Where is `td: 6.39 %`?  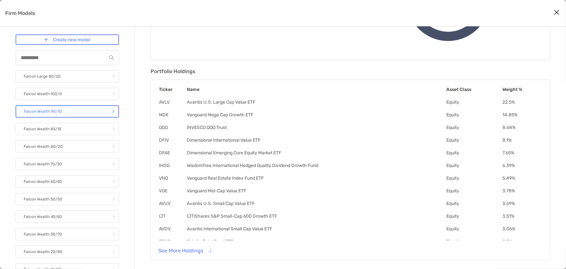
td: 6.39 % is located at coordinates (523, 165).